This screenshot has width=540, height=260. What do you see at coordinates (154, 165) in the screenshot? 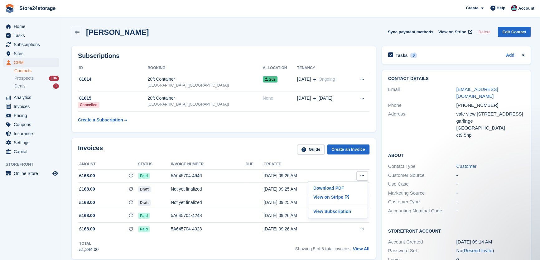
I see `th: Status` at bounding box center [154, 165].